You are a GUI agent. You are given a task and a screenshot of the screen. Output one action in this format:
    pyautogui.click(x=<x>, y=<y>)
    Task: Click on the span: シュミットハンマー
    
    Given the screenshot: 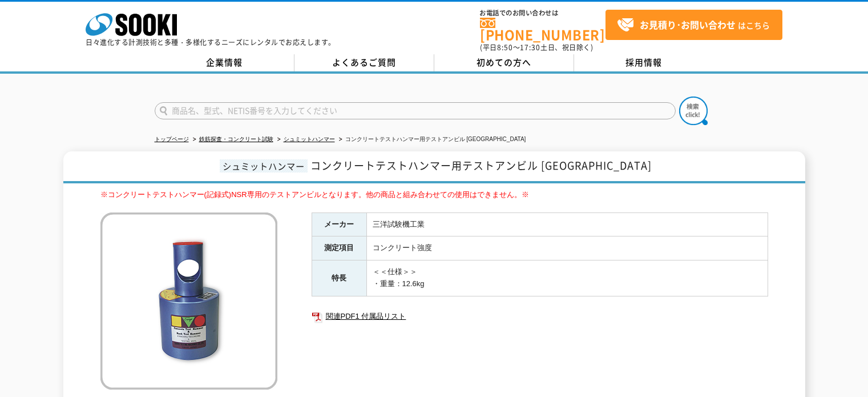 What is the action you would take?
    pyautogui.click(x=264, y=166)
    